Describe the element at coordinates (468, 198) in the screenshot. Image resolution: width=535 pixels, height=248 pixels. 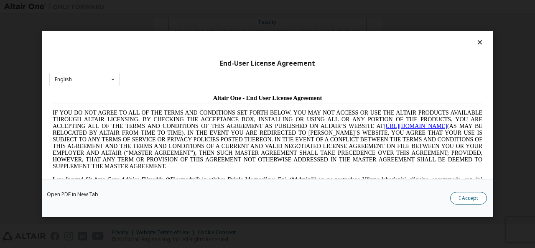
I see `button: I Accept` at that location.